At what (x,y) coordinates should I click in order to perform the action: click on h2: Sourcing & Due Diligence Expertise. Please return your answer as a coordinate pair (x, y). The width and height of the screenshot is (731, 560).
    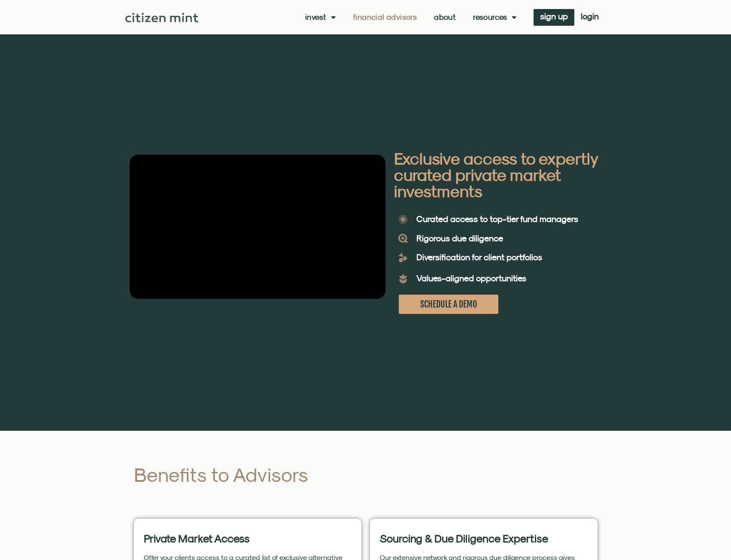
    Looking at the image, I should click on (484, 538).